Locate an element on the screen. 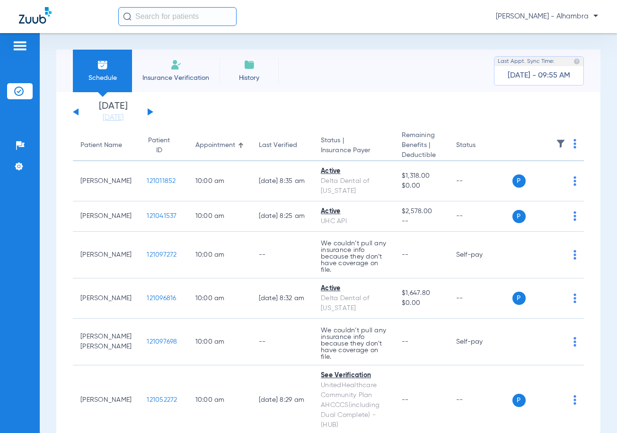 Image resolution: width=617 pixels, height=433 pixels. div: UnitedHealthcare Community Plan AHCCCS(including Dual Complete) - (HUB) is located at coordinates (353, 405).